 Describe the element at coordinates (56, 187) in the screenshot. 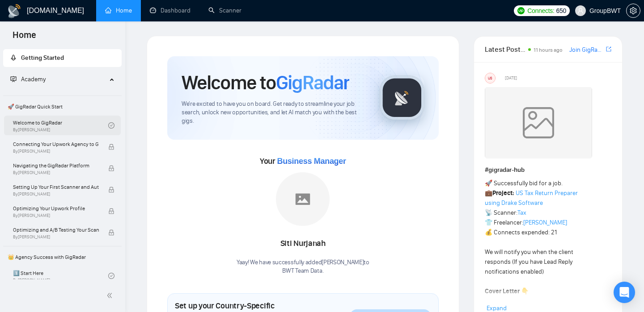

I see `span: Setting Up Your First Scanner and Auto-Bidder` at that location.